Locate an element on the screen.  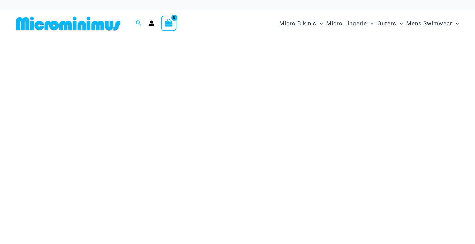
a: View Shopping Cart, empty is located at coordinates (169, 23).